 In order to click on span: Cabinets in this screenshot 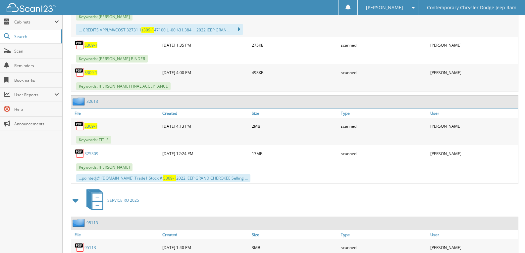, I will do `click(34, 22)`.